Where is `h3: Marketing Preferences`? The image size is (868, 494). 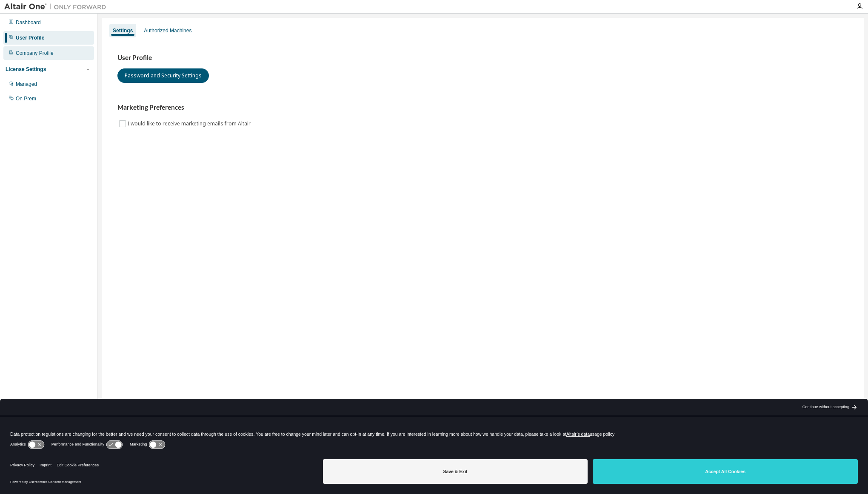 h3: Marketing Preferences is located at coordinates (483, 107).